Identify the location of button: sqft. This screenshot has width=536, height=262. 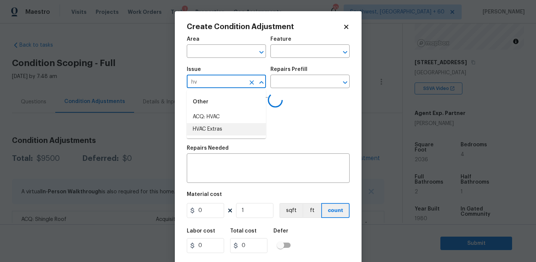
(291, 211).